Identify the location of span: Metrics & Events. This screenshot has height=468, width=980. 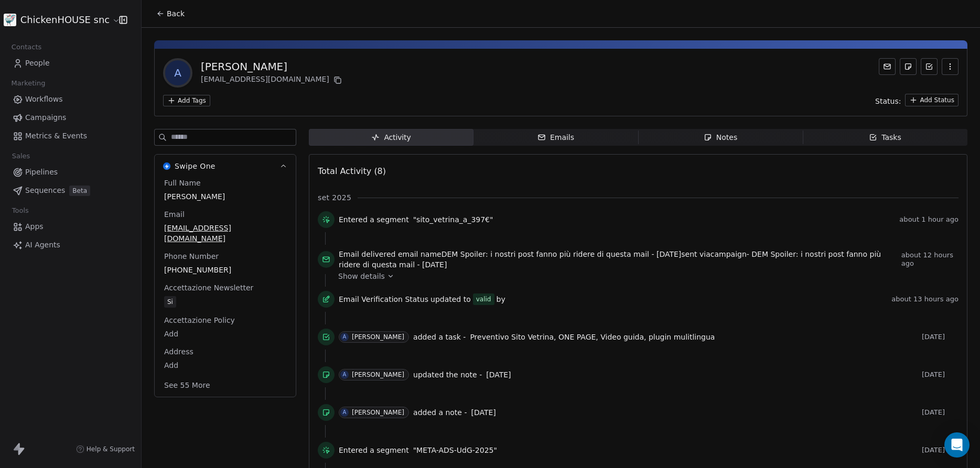
(56, 136).